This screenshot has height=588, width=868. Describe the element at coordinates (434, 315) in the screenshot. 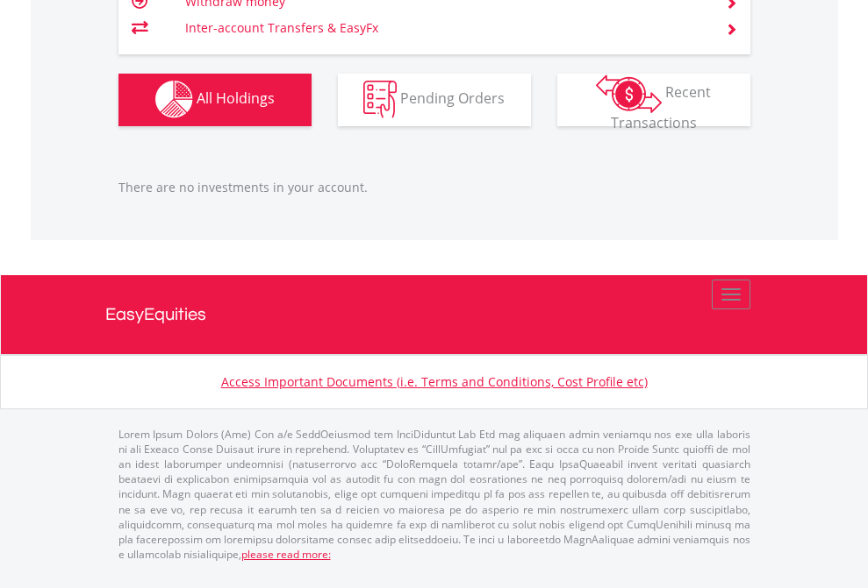

I see `a: EasyEquities` at that location.